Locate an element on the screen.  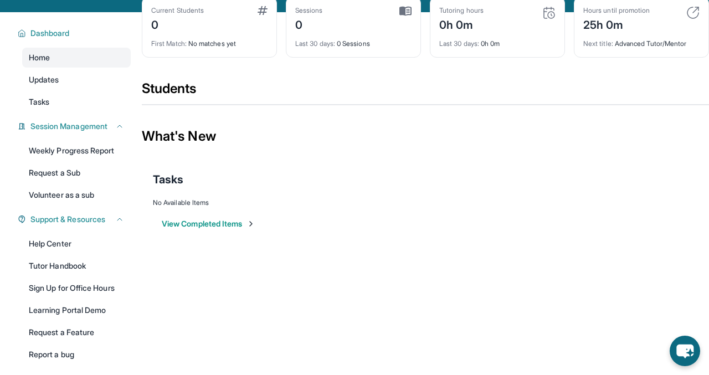
div: Tutoring hours is located at coordinates (461, 11).